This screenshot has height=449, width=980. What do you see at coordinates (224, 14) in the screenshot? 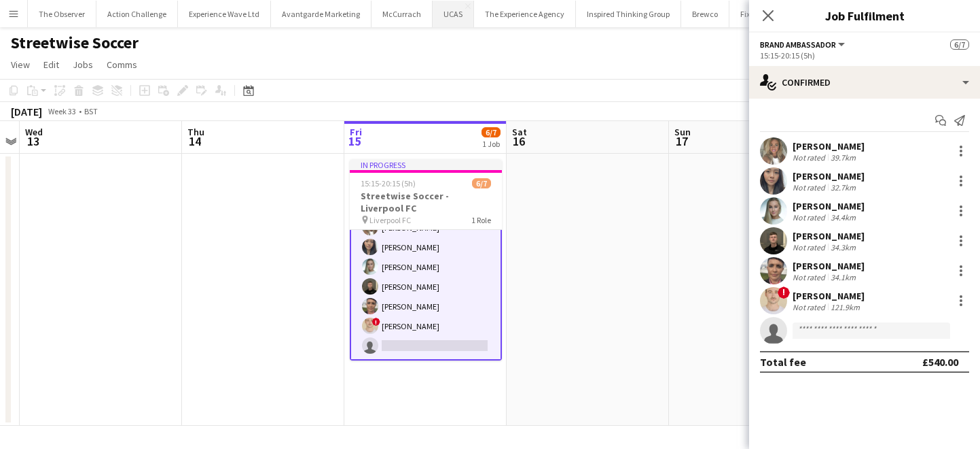
I see `button: Experience Wave Ltd` at bounding box center [224, 14].